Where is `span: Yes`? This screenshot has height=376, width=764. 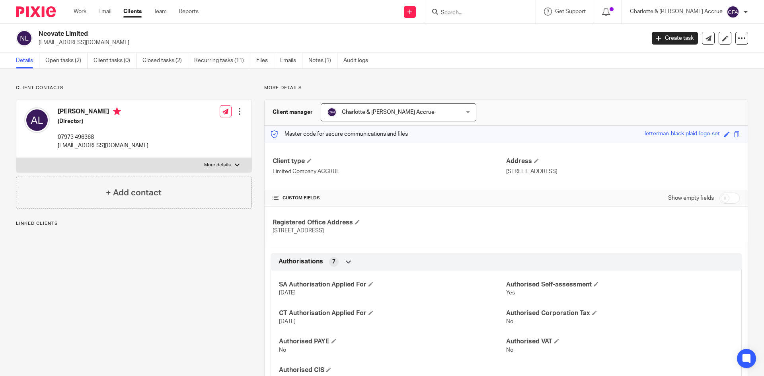
span: Yes is located at coordinates (510, 293).